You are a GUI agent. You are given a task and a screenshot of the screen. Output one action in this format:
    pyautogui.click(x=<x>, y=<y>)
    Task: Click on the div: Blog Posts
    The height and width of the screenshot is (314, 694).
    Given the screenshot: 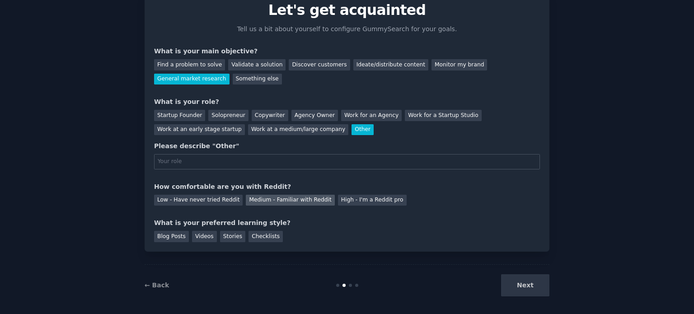 What is the action you would take?
    pyautogui.click(x=171, y=236)
    